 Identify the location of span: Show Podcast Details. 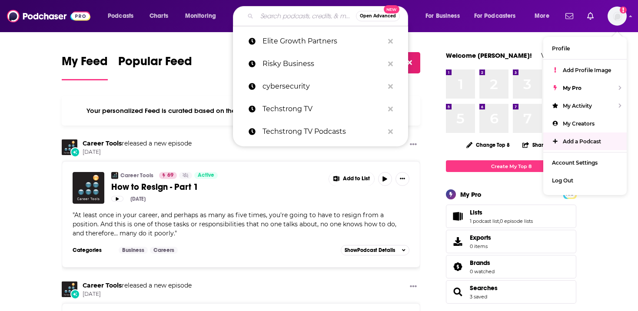
(370, 250).